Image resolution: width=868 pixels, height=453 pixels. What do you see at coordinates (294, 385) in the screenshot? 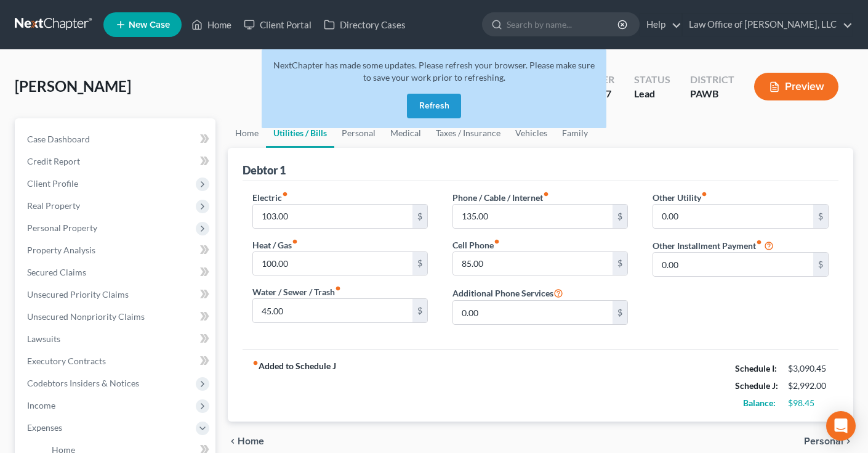
I see `strong: Added to Schedule J` at bounding box center [294, 385].